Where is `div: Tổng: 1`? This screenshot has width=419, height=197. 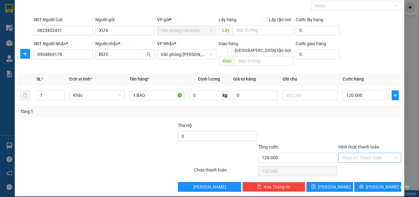
div: Tổng: 1 is located at coordinates (91, 111).